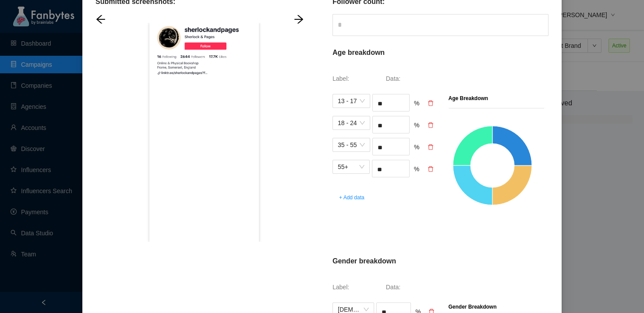  Describe the element at coordinates (352, 123) in the screenshot. I see `span: 18 - 24` at that location.